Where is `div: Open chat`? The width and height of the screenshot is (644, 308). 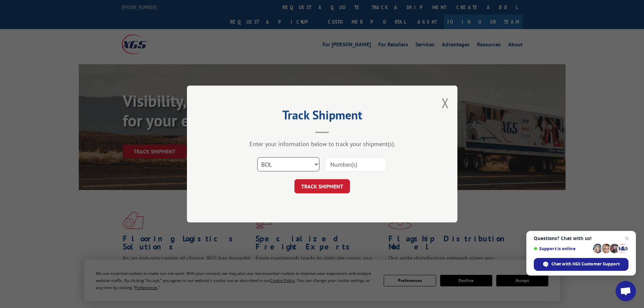
div: Open chat is located at coordinates (626, 291).